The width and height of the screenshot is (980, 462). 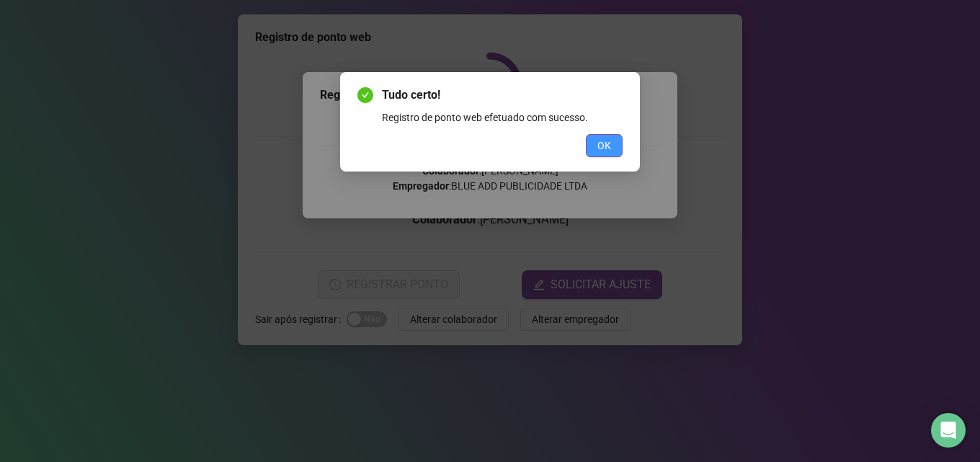 What do you see at coordinates (604, 145) in the screenshot?
I see `button: OK` at bounding box center [604, 145].